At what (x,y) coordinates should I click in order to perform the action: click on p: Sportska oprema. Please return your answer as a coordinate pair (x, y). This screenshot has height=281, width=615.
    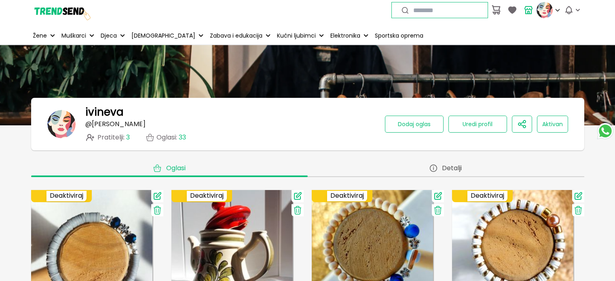
    Looking at the image, I should click on (399, 36).